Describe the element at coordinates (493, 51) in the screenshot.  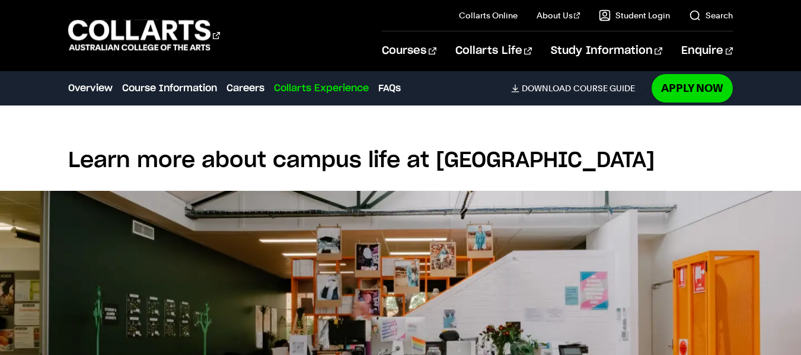
I see `a: Collarts Life` at that location.